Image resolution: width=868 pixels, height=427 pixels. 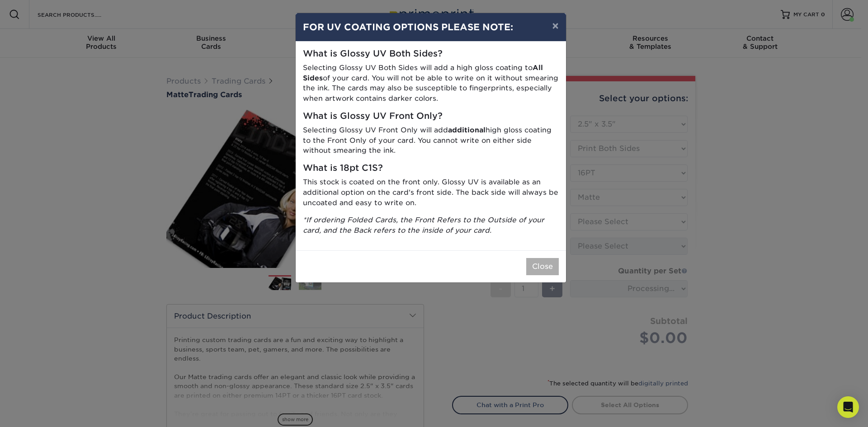 I want to click on h5: What is Glossy UV Front Only?, so click(x=431, y=116).